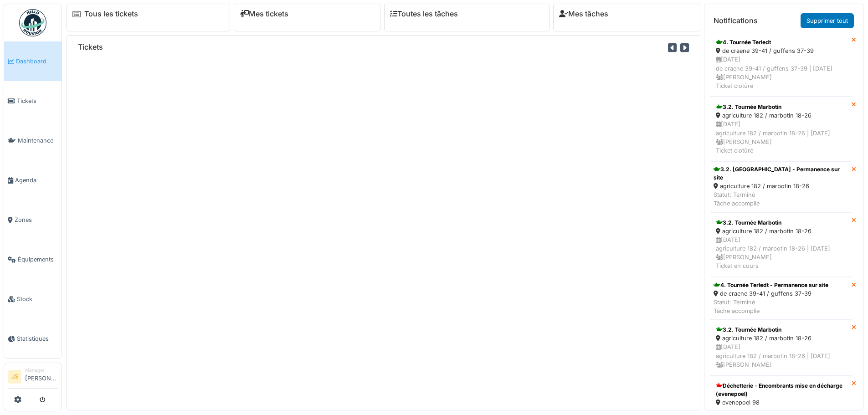 The image size is (868, 415). What do you see at coordinates (827, 21) in the screenshot?
I see `a: Supprimer tout` at bounding box center [827, 21].